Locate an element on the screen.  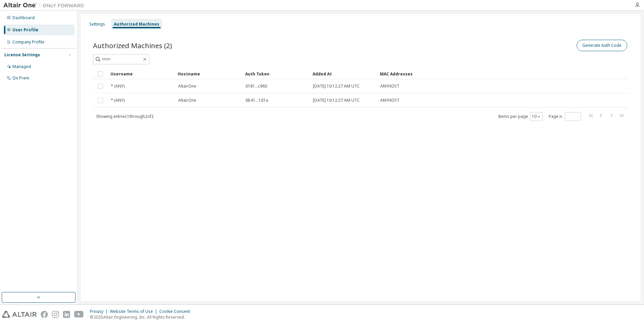
div: Website Terms of Use is located at coordinates (135, 311).